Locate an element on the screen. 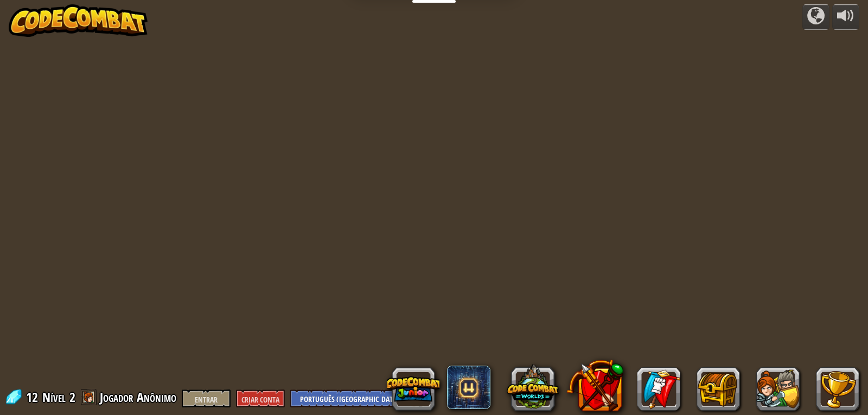 This screenshot has height=415, width=868. button: CodeCombat Júnior is located at coordinates (414, 389).